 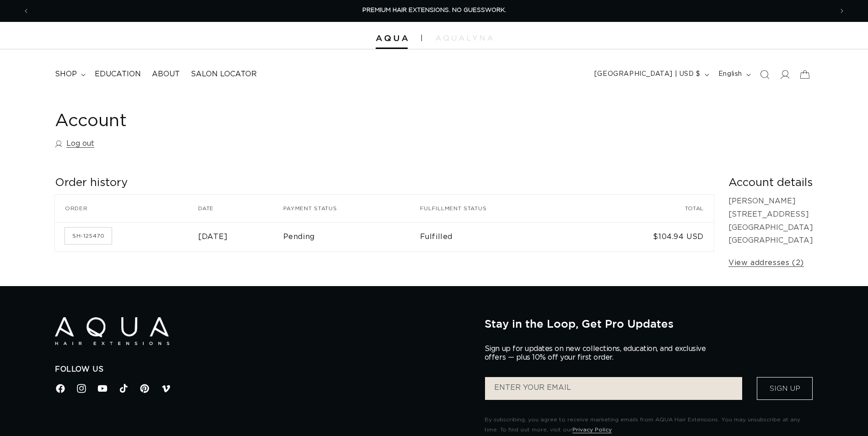 What do you see at coordinates (263, 370) in the screenshot?
I see `h2: Follow Us` at bounding box center [263, 370].